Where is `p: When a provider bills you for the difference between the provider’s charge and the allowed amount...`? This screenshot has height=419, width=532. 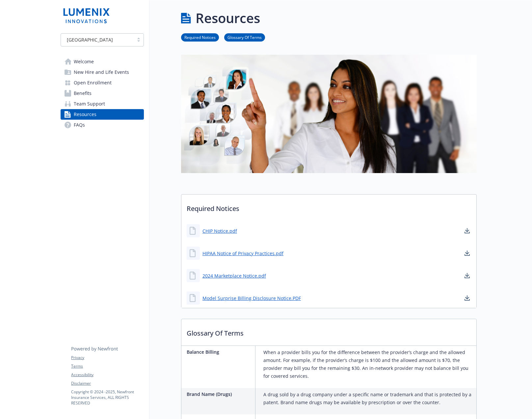
p: When a provider bills you for the difference between the provider’s charge and the allowed amount... is located at coordinates (369, 364).